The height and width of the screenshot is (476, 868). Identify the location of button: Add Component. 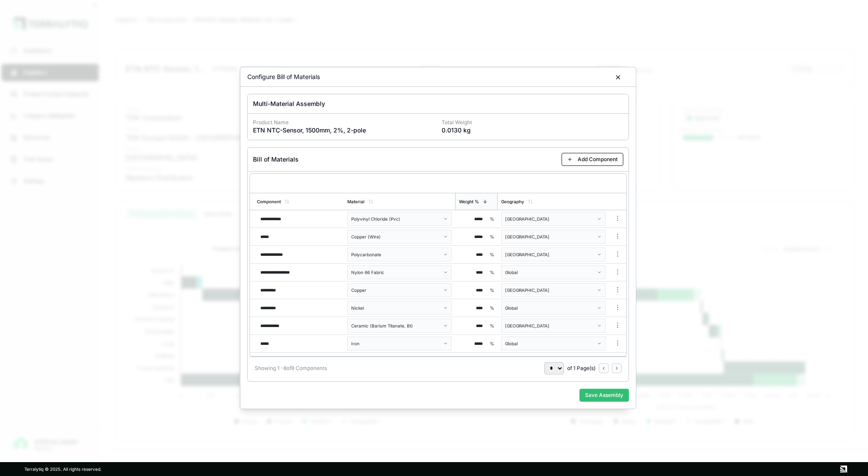
(592, 160).